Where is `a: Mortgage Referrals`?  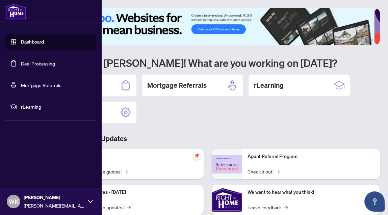 a: Mortgage Referrals is located at coordinates (41, 85).